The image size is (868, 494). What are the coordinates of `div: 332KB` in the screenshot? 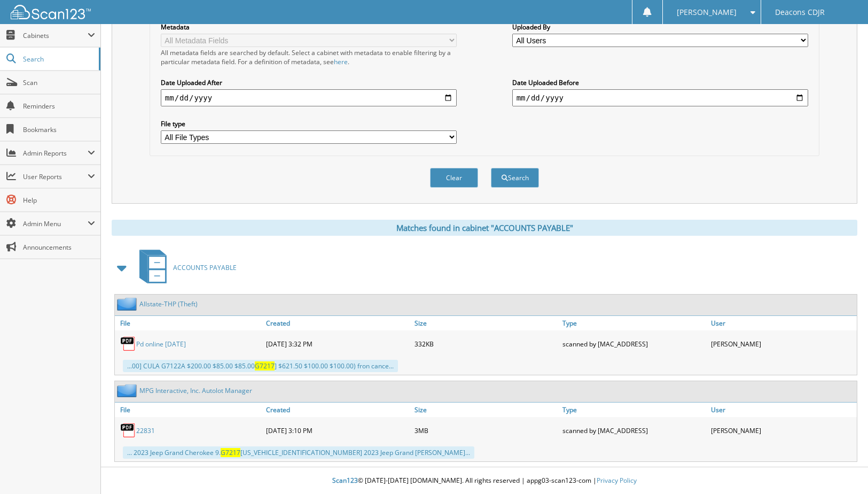 It's located at (486, 343).